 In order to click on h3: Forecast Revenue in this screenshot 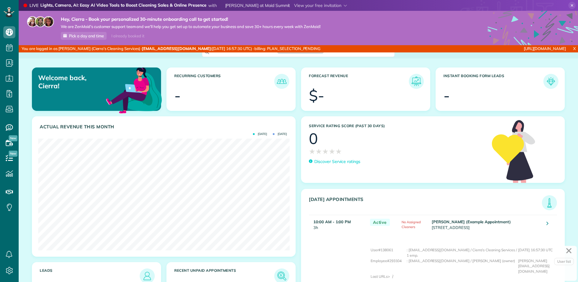, I will do `click(359, 81)`.